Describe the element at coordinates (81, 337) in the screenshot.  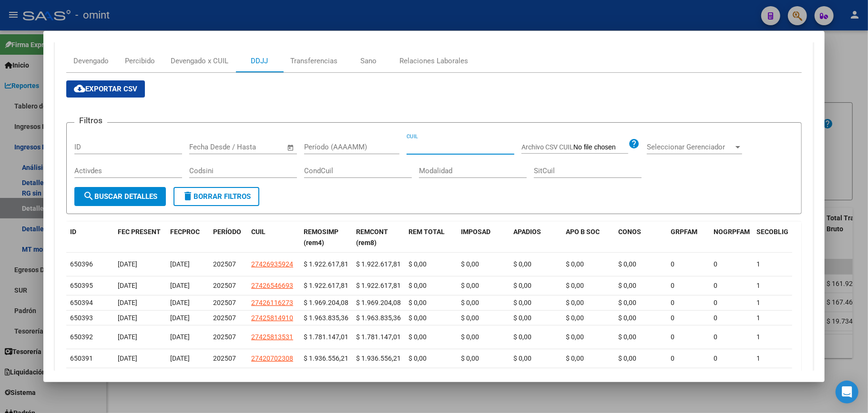
I see `span: 650392` at that location.